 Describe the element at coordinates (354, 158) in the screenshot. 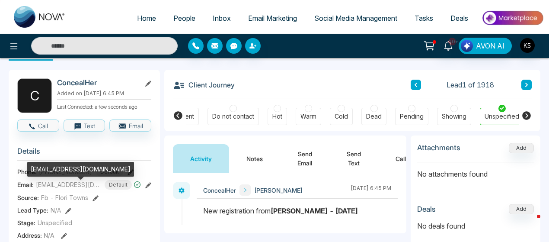

I see `button: Send Text` at that location.